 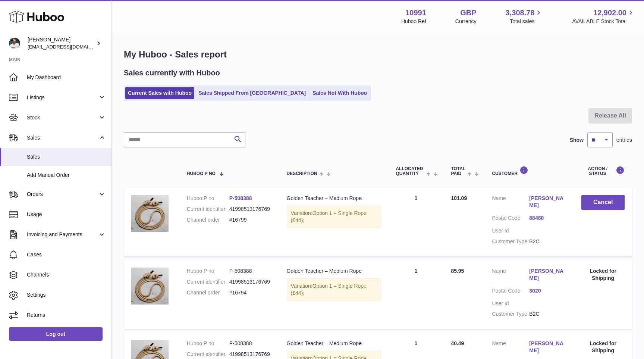 I want to click on img: timshieff@gmail.com, so click(x=15, y=43).